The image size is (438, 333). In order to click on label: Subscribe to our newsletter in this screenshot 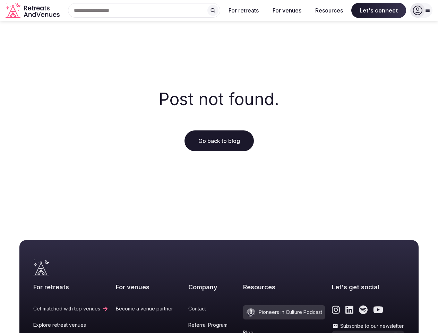, I will do `click(368, 326)`.